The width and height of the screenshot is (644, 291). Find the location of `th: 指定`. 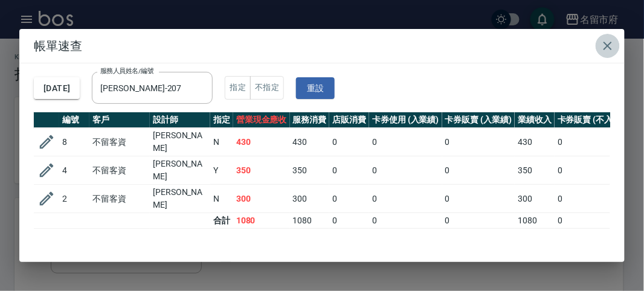

th: 指定 is located at coordinates (222, 120).